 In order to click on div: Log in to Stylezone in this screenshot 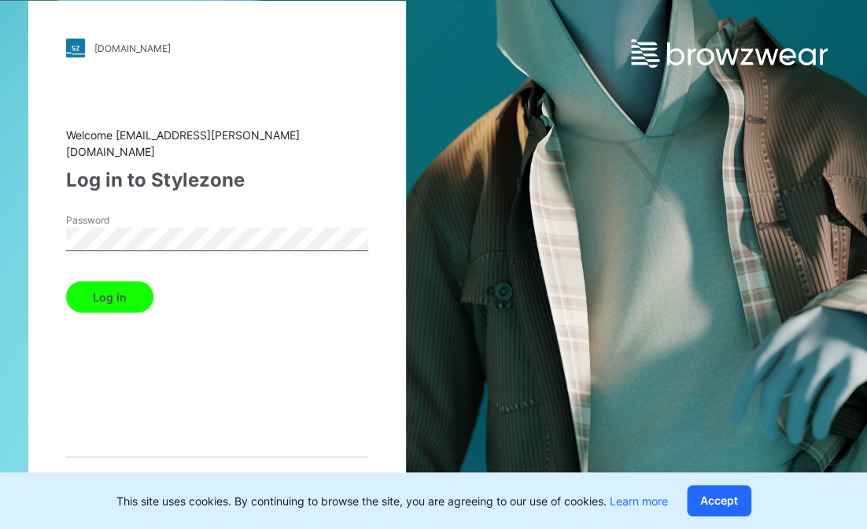, I will do `click(217, 180)`.